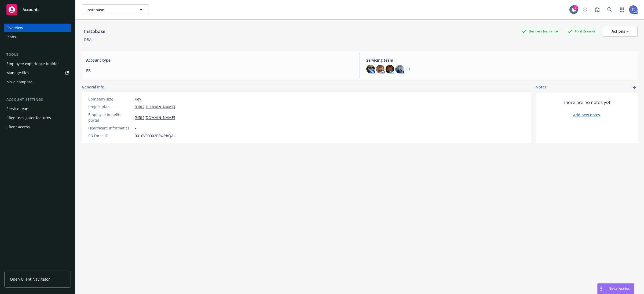 This screenshot has width=644, height=294. Describe the element at coordinates (541, 87) in the screenshot. I see `span: Notes` at that location.